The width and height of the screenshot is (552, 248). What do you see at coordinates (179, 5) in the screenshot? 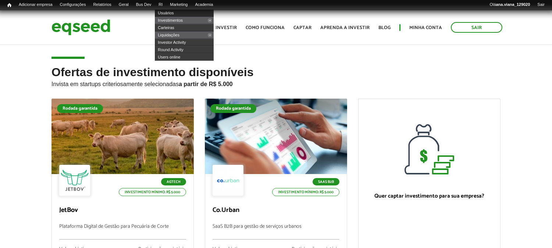
I see `a: Marketing` at bounding box center [179, 5].